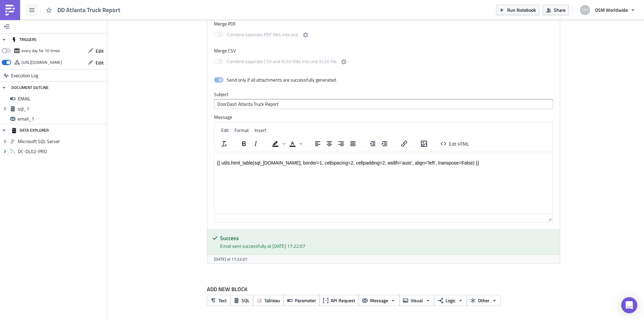 The width and height of the screenshot is (644, 320). What do you see at coordinates (61, 119) in the screenshot?
I see `span: email_1` at bounding box center [61, 119].